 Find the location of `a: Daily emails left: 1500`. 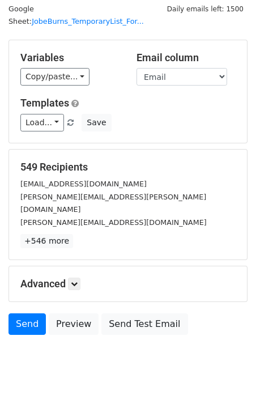

a: Daily emails left: 1500 is located at coordinates (205, 9).